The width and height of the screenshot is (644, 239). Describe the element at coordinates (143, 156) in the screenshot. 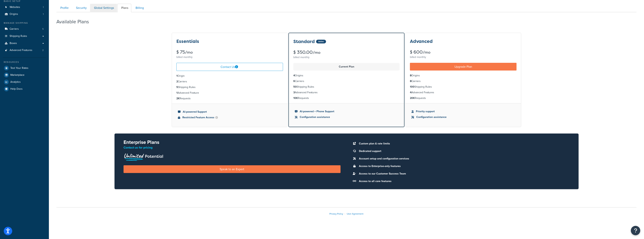

I see `img: Unlimited Potential` at that location.